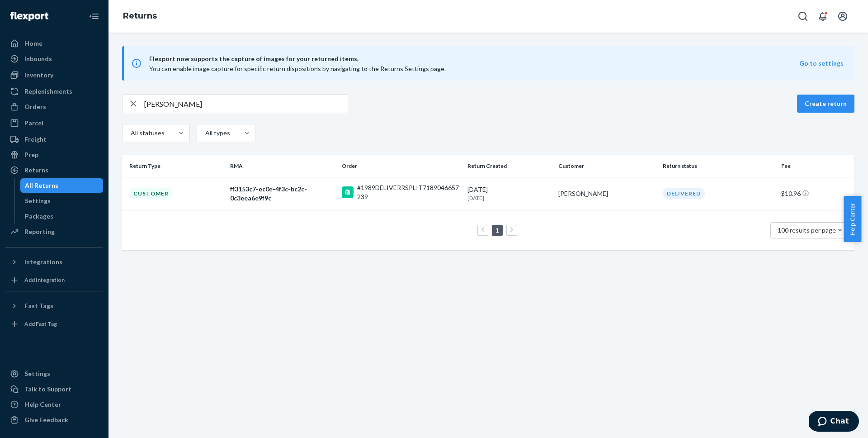  What do you see at coordinates (55, 155) in the screenshot?
I see `a: Prep` at bounding box center [55, 155].